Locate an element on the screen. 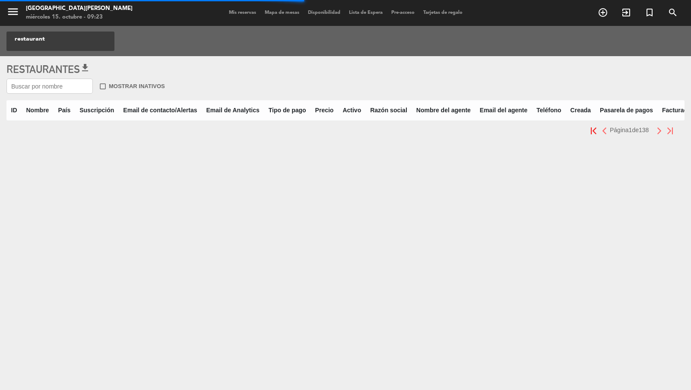 This screenshot has height=390, width=691. span: Mis reservas is located at coordinates (242, 13).